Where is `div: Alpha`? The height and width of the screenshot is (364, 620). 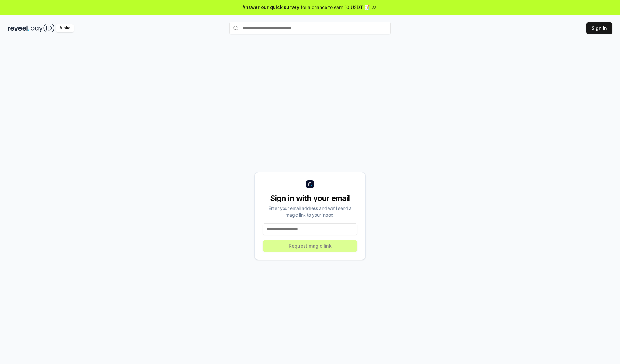
div: Alpha is located at coordinates (65, 28).